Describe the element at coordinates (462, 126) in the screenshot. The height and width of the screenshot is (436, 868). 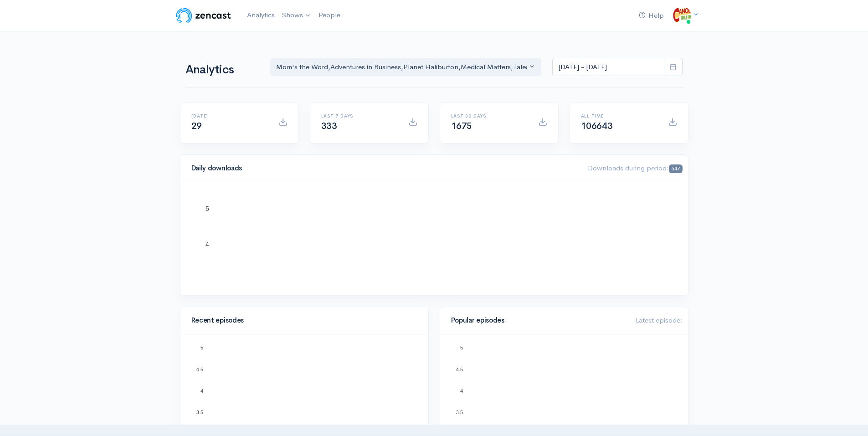
I see `span: 1675` at that location.